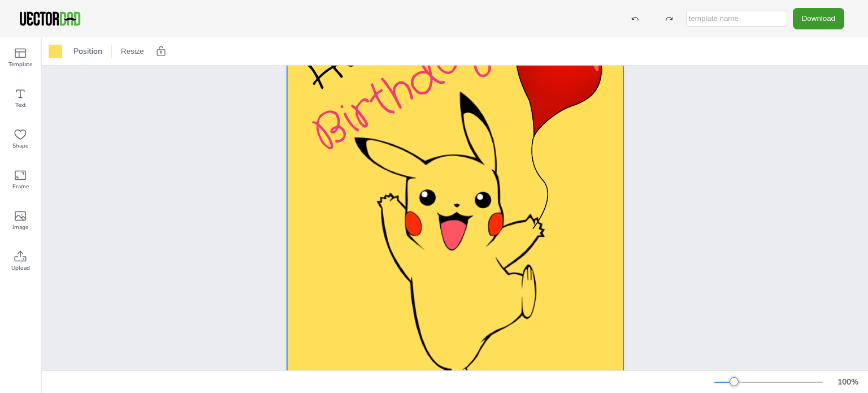 Image resolution: width=868 pixels, height=393 pixels. Describe the element at coordinates (20, 227) in the screenshot. I see `span: Image` at that location.